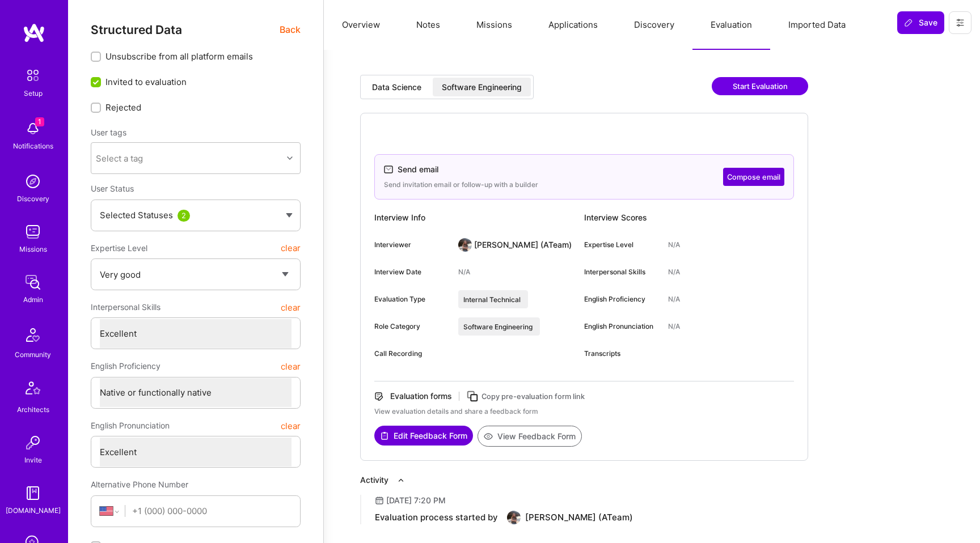 Image resolution: width=980 pixels, height=543 pixels. I want to click on a: View Feedback Form, so click(530, 436).